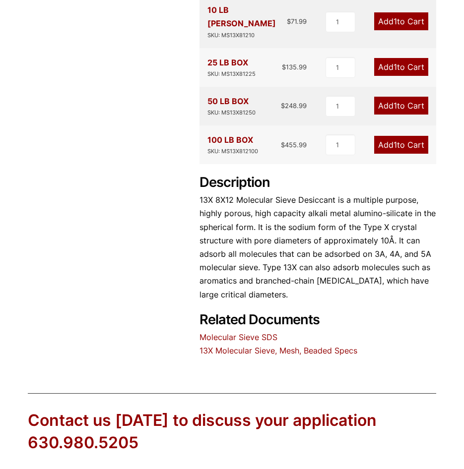 This screenshot has height=469, width=464. I want to click on bdi: 455.99, so click(294, 145).